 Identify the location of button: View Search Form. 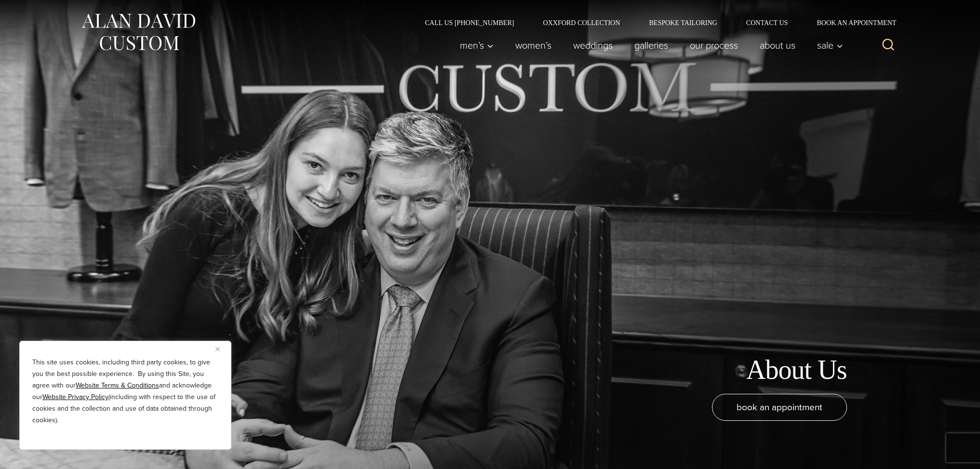
(888, 46).